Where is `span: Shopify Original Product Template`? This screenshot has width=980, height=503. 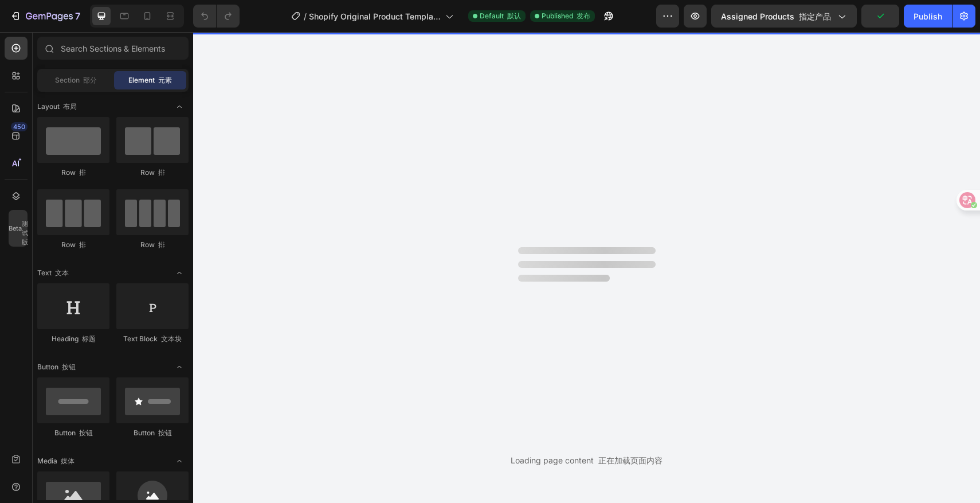 span: Shopify Original Product Template is located at coordinates (375, 16).